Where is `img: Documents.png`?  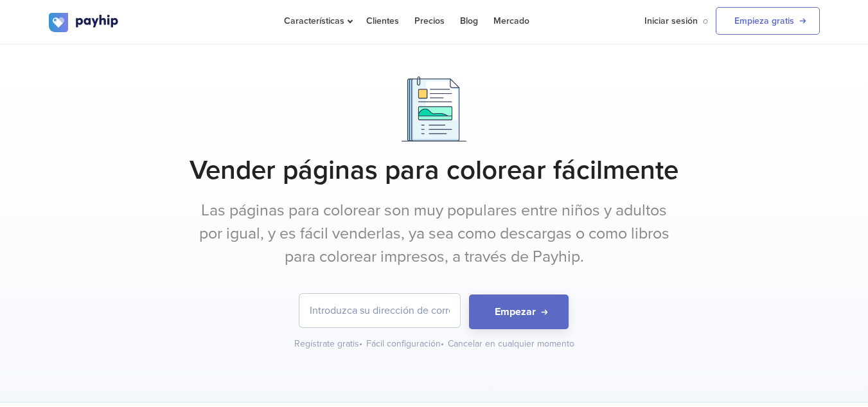
img: Documents.png is located at coordinates (434, 109).